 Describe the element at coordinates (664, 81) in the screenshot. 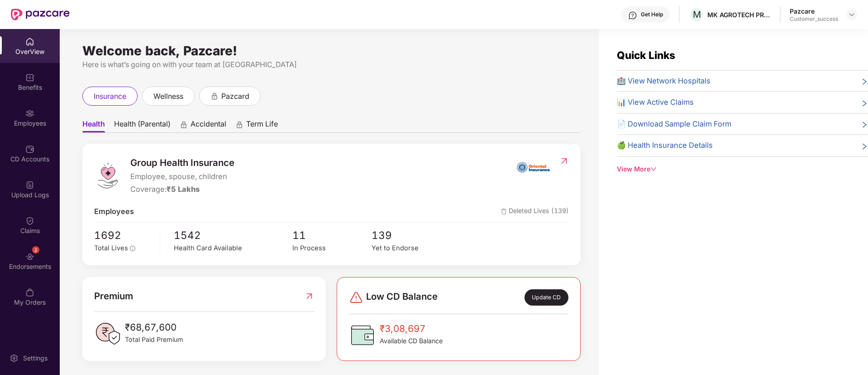

I see `span: 🏥 View Network Hospitals` at that location.